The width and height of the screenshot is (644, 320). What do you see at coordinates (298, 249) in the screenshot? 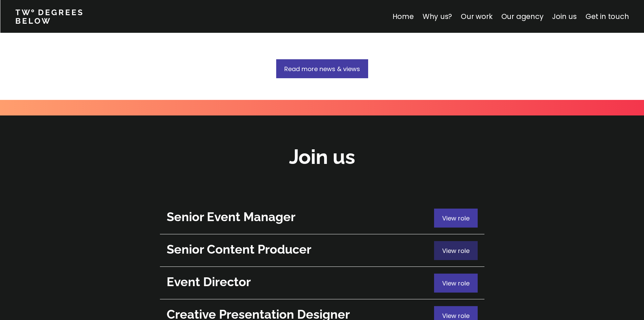
I see `h2: Senior Content Producer` at bounding box center [298, 249].